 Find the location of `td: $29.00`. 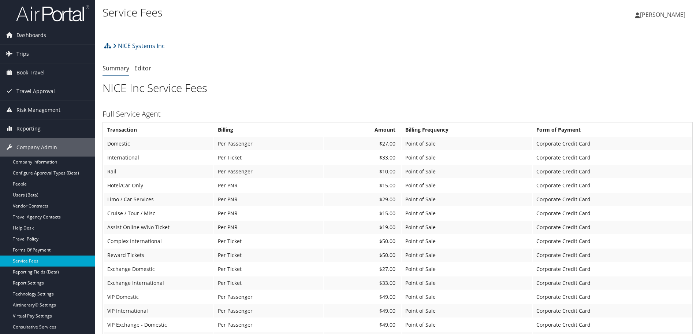

td: $29.00 is located at coordinates (362, 199).